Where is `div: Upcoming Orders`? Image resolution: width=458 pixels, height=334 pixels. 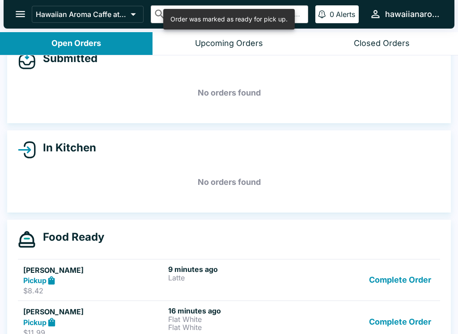
div: Upcoming Orders is located at coordinates (229, 43).